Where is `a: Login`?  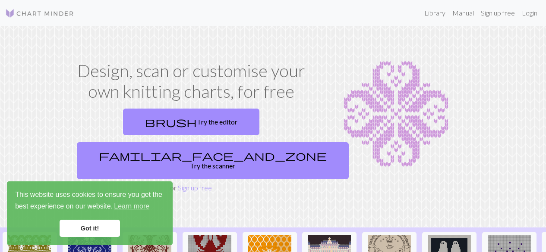 a: Login is located at coordinates (529, 13).